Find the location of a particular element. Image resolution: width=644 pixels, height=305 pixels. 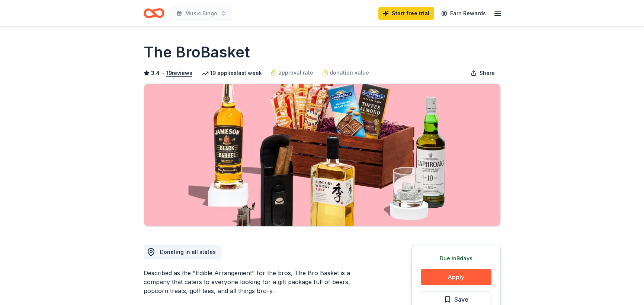

img: Image for The BroBasket is located at coordinates (322, 155).